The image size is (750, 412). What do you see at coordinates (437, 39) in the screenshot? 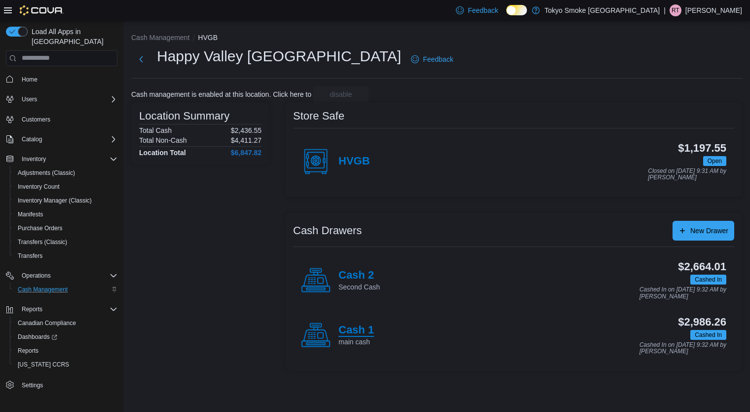
I see `nav: An example of EuiBreadcrumbs` at bounding box center [437, 39].